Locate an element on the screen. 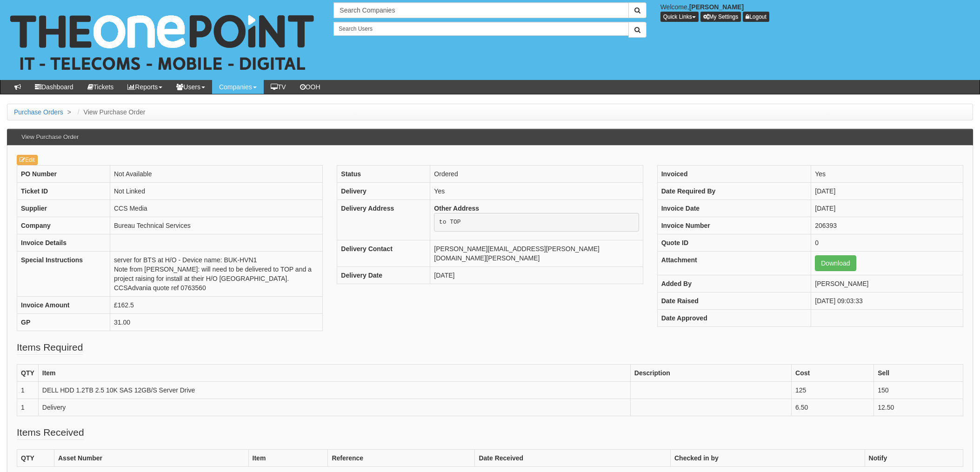  th: Invoice Date is located at coordinates (735, 208).